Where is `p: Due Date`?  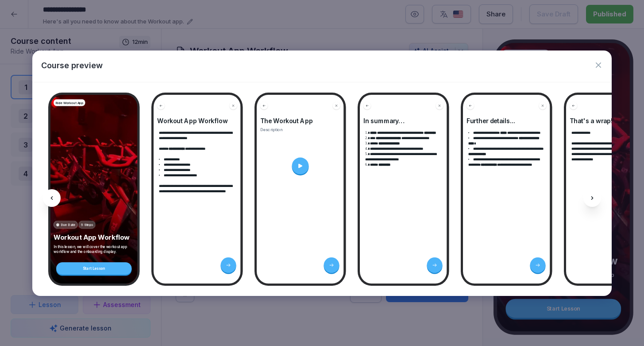
p: Due Date is located at coordinates (68, 225).